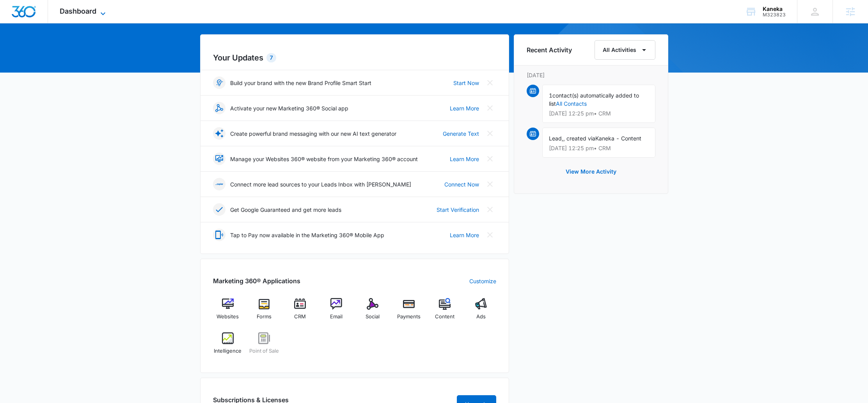 The width and height of the screenshot is (868, 403). Describe the element at coordinates (289, 108) in the screenshot. I see `p: Activate your new Marketing 360® Social app` at that location.